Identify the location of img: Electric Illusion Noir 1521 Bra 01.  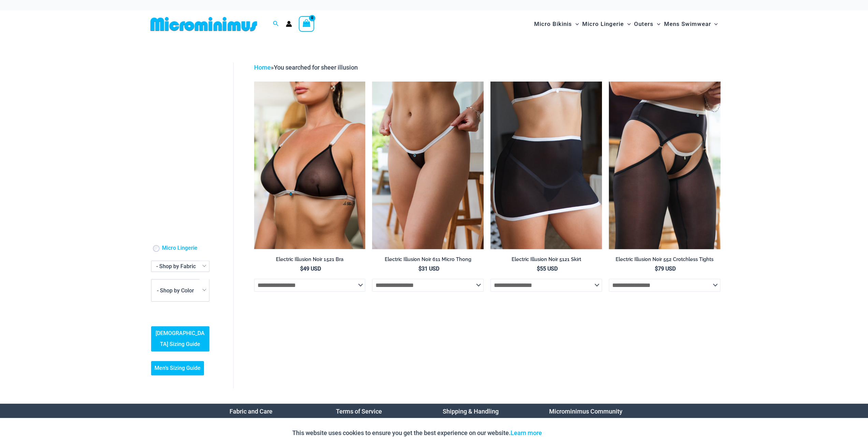
(310, 165).